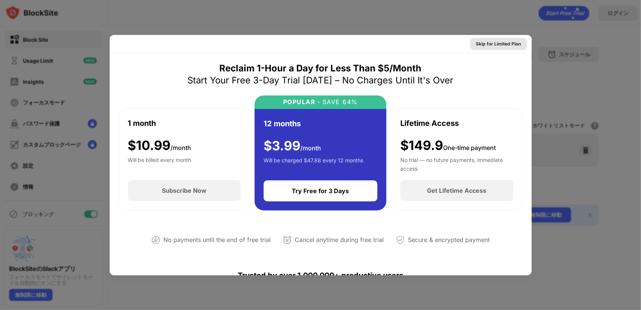  I want to click on div: Cancel anytime during free trial, so click(339, 240).